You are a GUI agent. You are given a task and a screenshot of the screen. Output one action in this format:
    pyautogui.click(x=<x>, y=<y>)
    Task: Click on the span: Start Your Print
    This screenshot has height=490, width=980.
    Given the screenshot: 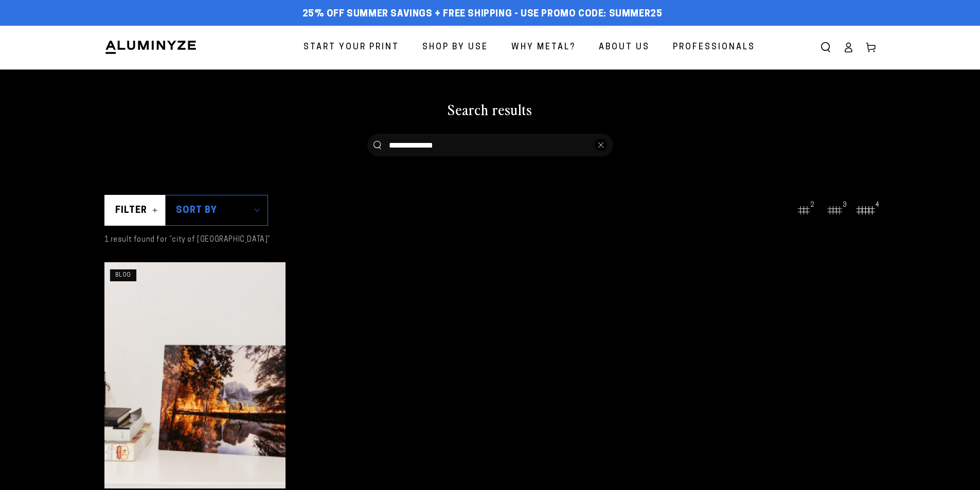 What is the action you would take?
    pyautogui.click(x=351, y=47)
    